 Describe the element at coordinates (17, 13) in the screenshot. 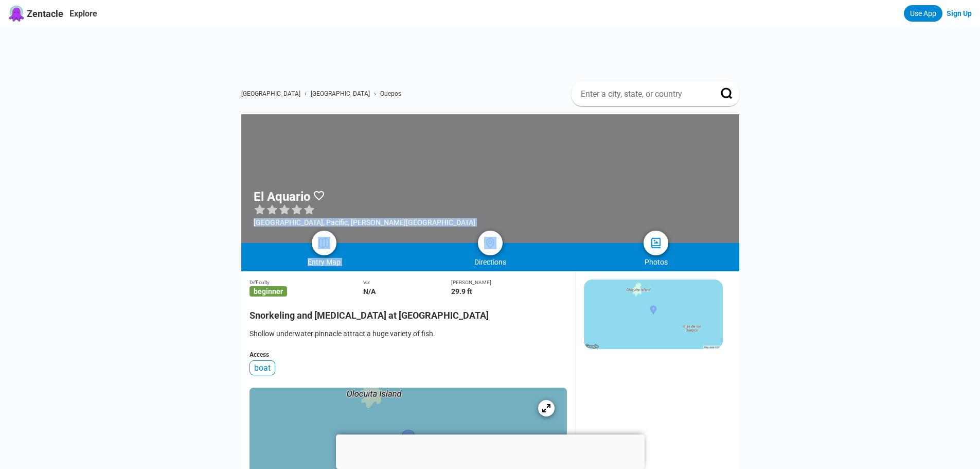

I see `img: Zentacle logo` at that location.